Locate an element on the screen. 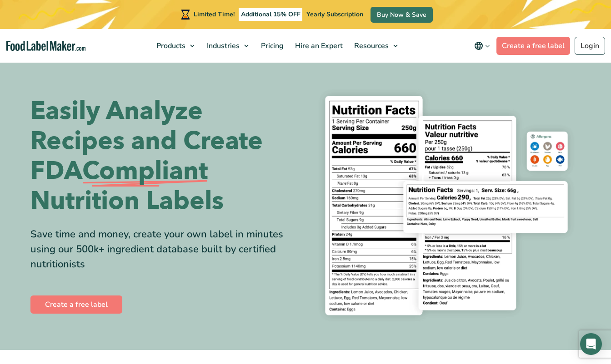  a: Buy Now & Save is located at coordinates (401, 15).